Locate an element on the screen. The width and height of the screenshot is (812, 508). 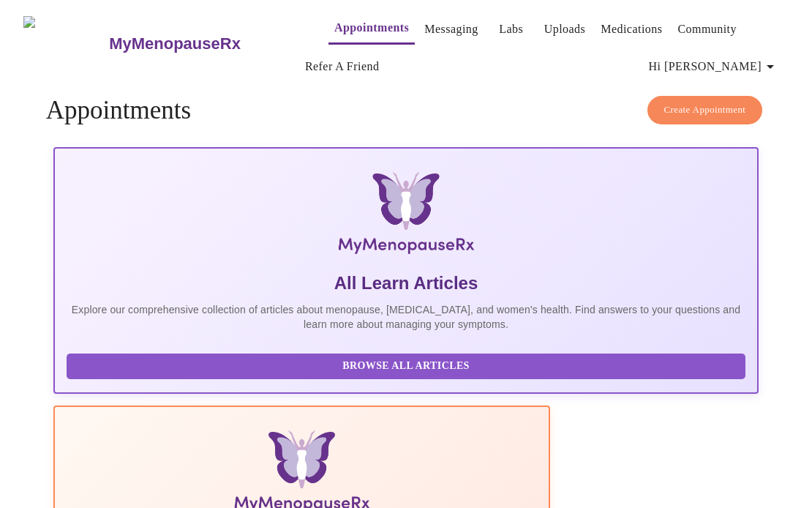
h3: MyMenopauseRx is located at coordinates (175, 44).